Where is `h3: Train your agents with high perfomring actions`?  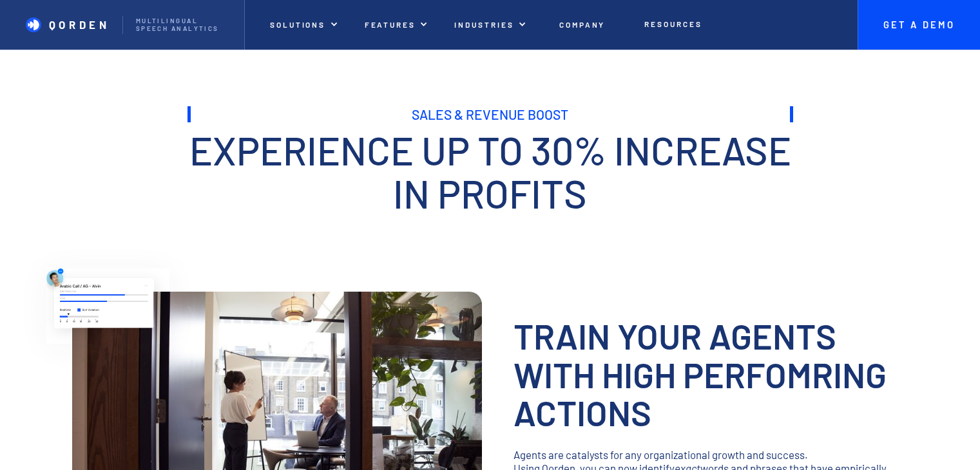
h3: Train your agents with high perfomring actions is located at coordinates (710, 374).